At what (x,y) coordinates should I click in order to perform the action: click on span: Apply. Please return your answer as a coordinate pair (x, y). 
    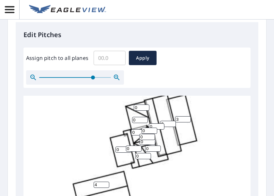
    Looking at the image, I should click on (143, 58).